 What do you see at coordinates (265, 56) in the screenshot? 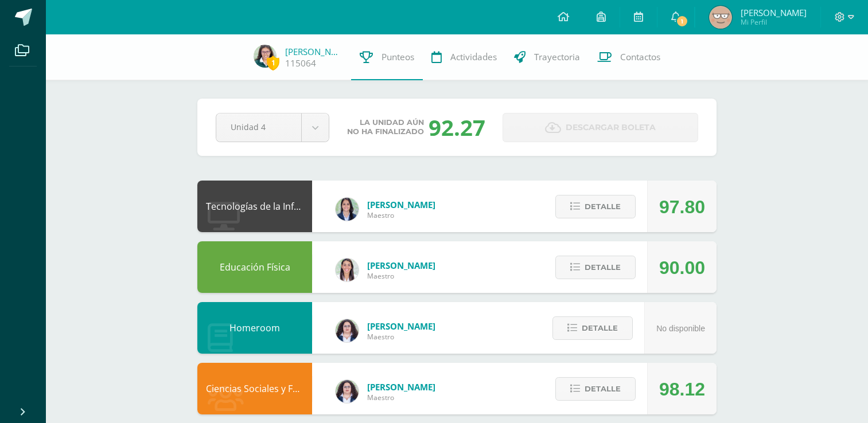
I see `img: bd975e01ef2ad62bbd7584dbf438c725.png` at bounding box center [265, 56].